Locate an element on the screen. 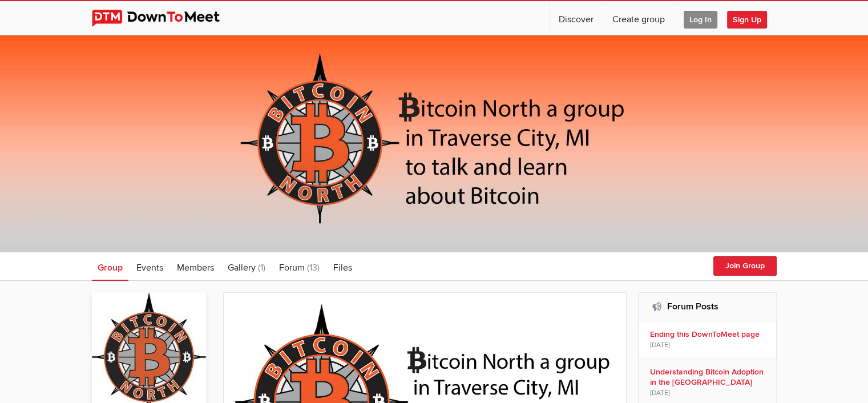 This screenshot has height=403, width=868. button: Join Group is located at coordinates (745, 266).